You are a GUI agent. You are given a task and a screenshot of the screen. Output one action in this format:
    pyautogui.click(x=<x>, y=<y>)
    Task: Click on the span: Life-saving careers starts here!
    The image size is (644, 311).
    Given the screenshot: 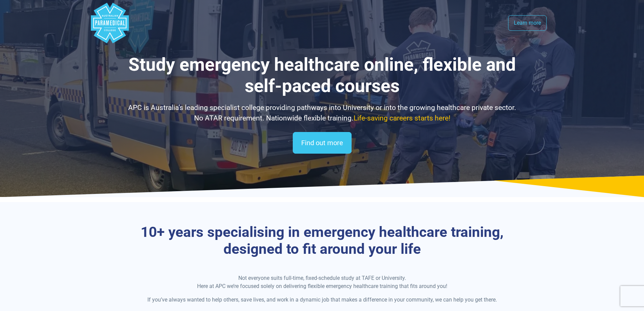 What is the action you would take?
    pyautogui.click(x=402, y=118)
    